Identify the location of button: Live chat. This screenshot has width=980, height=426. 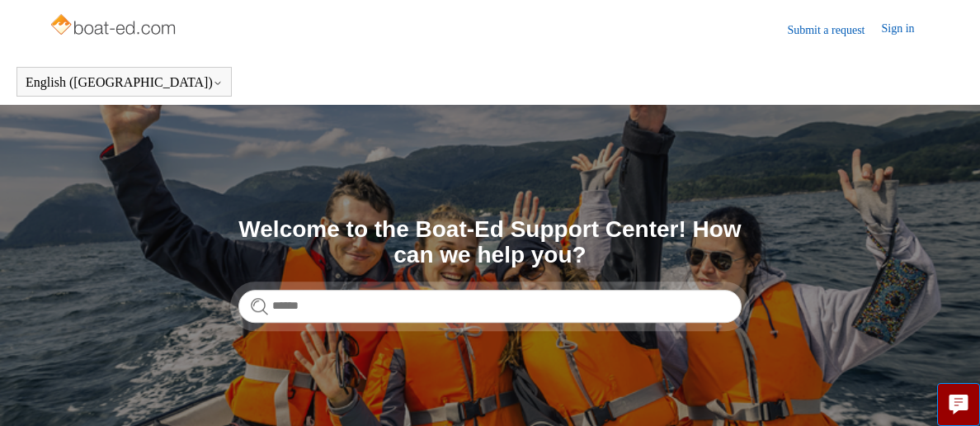
(958, 404).